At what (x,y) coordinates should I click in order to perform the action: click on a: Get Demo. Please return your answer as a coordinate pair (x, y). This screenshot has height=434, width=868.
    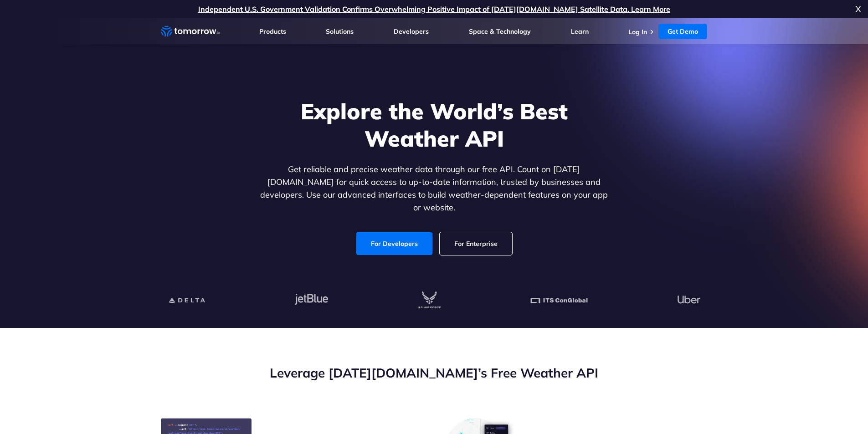
    Looking at the image, I should click on (683, 31).